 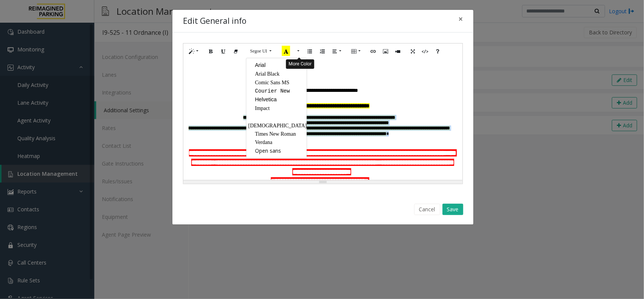 What do you see at coordinates (260, 65) in the screenshot?
I see `span: Arial` at bounding box center [260, 65].